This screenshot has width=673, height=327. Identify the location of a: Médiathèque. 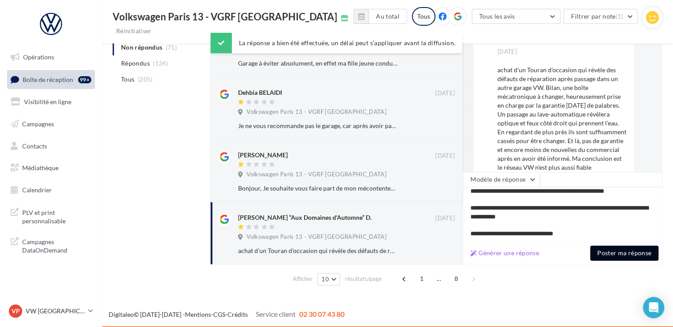
(51, 168).